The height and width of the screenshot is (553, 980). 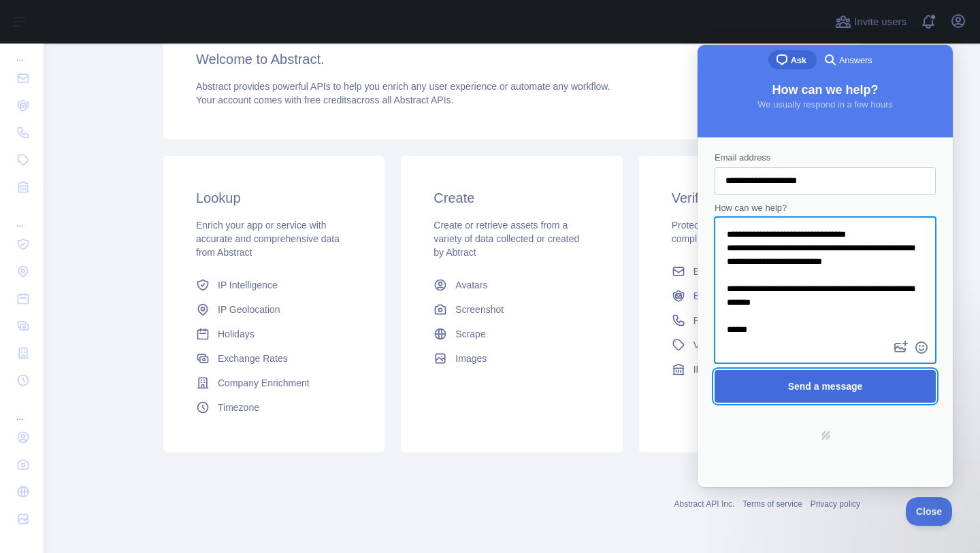 What do you see at coordinates (727, 272) in the screenshot?
I see `span: Email Validation` at bounding box center [727, 272].